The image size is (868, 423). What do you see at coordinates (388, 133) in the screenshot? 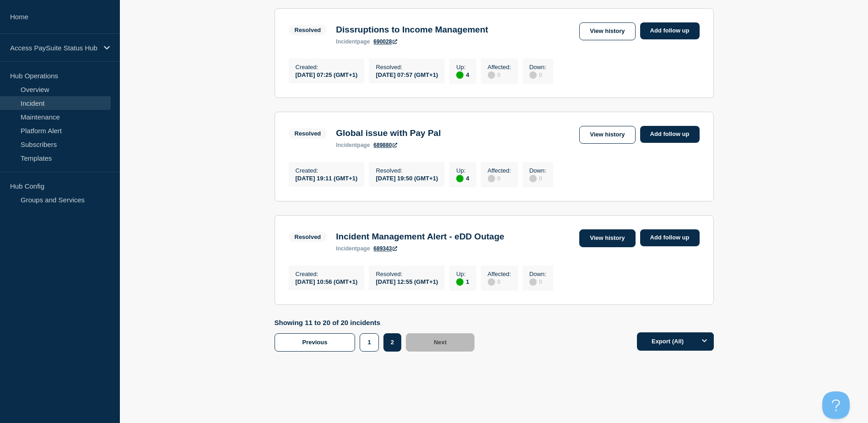
I see `h3: Global issue with Pay Pal` at bounding box center [388, 133].